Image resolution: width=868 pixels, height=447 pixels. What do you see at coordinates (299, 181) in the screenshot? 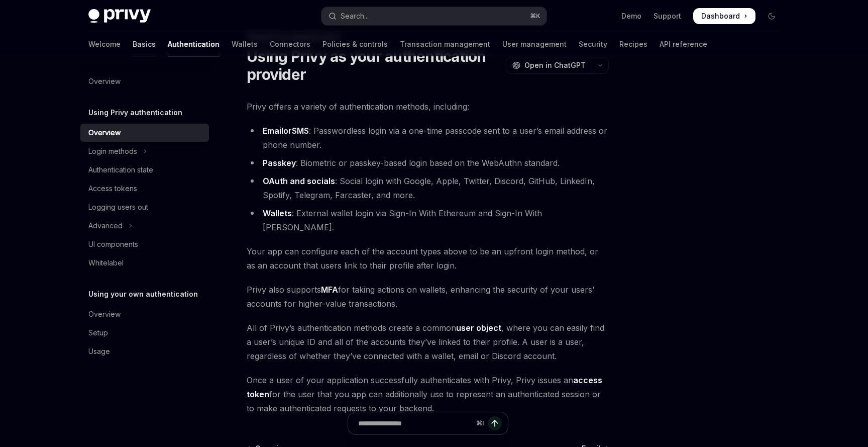
I see `a: OAuth and socials` at bounding box center [299, 181].